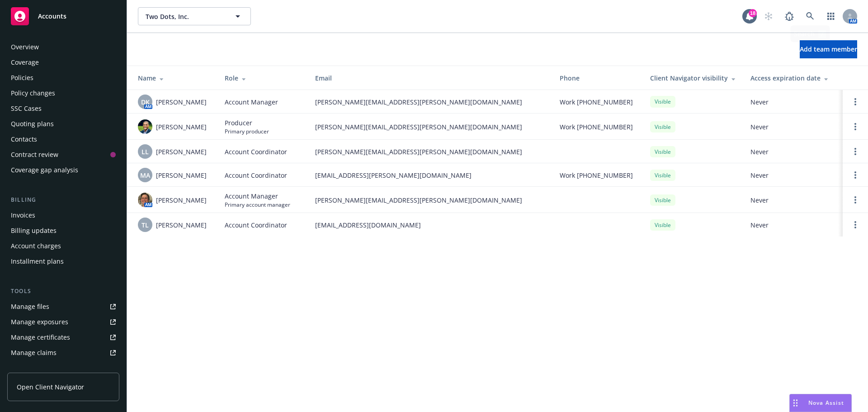 Image resolution: width=868 pixels, height=412 pixels. Describe the element at coordinates (430, 78) in the screenshot. I see `div: Email` at that location.